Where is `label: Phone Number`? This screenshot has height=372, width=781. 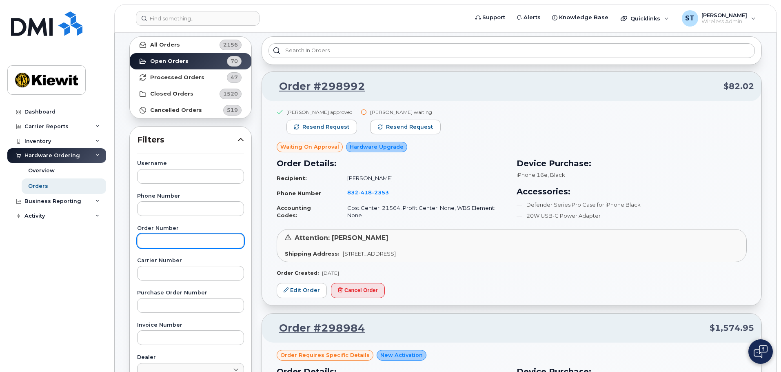
label: Phone Number is located at coordinates (190, 196).